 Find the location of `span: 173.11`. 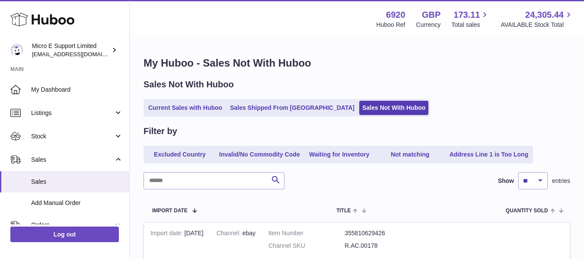

span: 173.11 is located at coordinates (467, 15).